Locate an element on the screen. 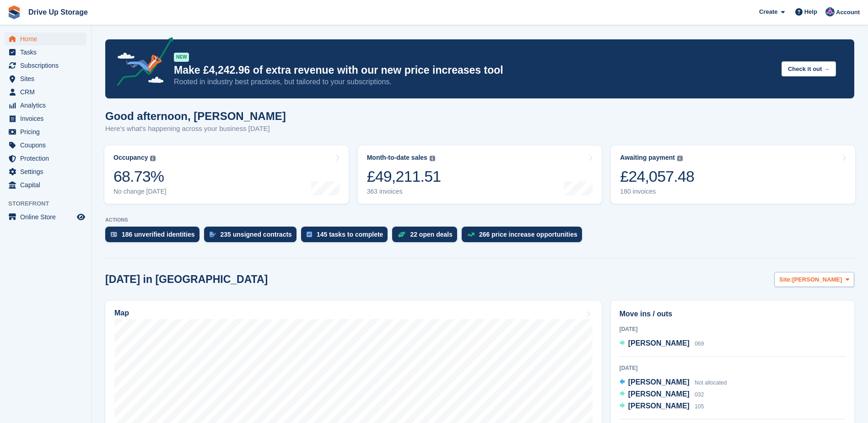 The height and width of the screenshot is (423, 868). span: 069 is located at coordinates (700, 343).